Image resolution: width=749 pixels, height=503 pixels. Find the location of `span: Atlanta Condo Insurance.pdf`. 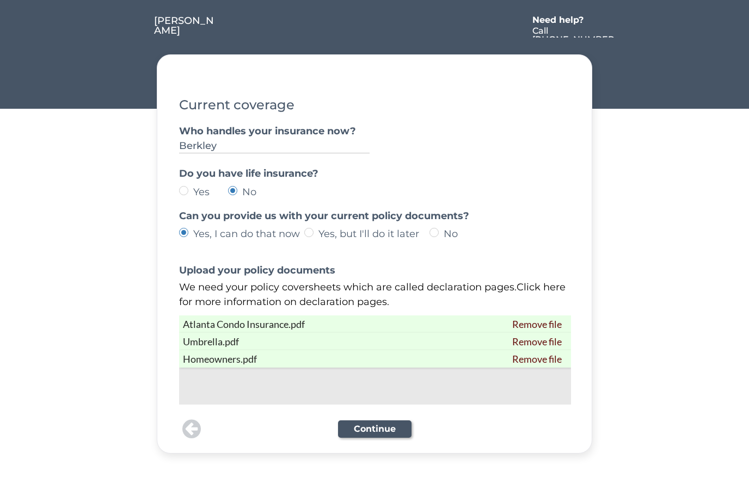

span: Atlanta Condo Insurance.pdf is located at coordinates (244, 324).